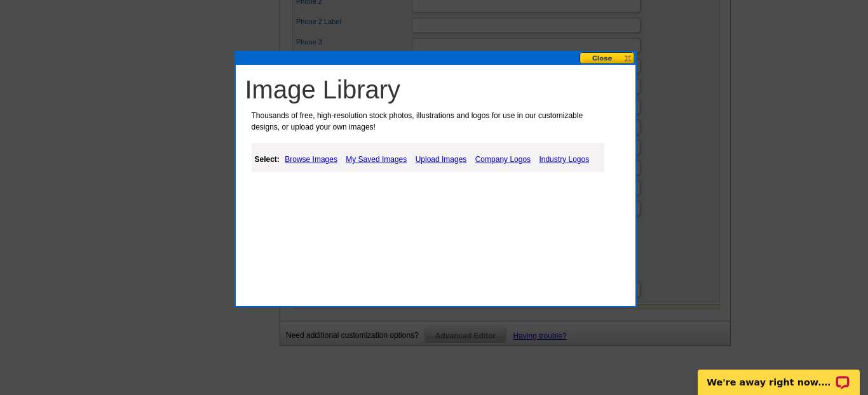 The width and height of the screenshot is (868, 395). What do you see at coordinates (438, 90) in the screenshot?
I see `h1: Image Library` at bounding box center [438, 90].